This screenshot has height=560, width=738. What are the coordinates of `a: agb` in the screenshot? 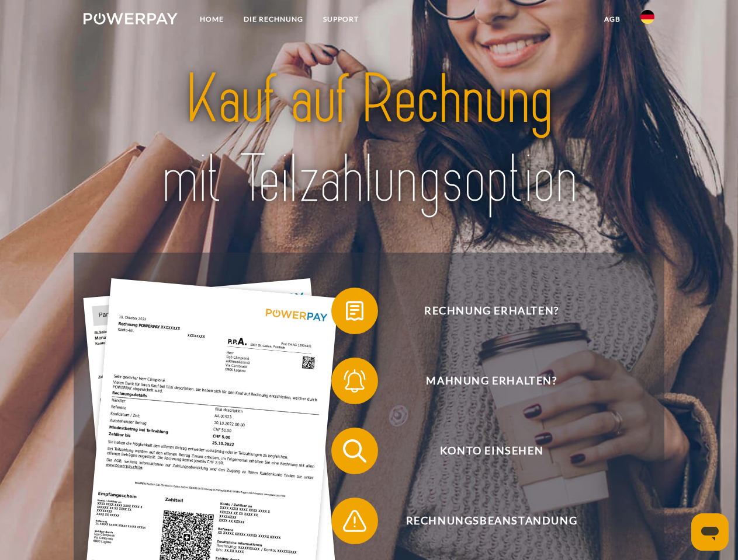 It's located at (612, 19).